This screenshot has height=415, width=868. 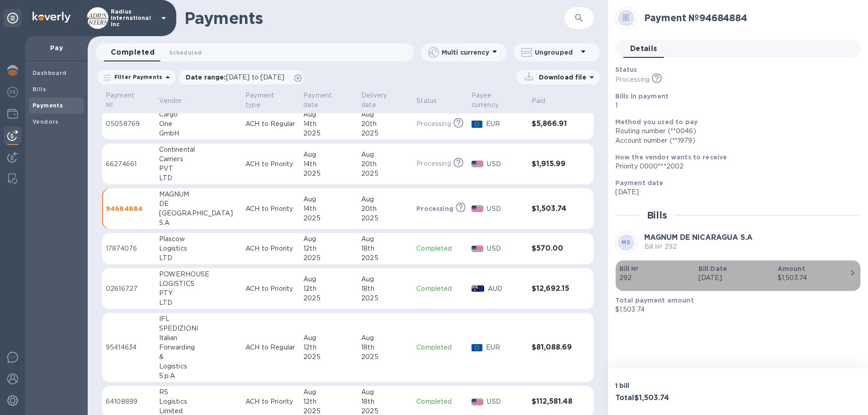 What do you see at coordinates (734, 131) in the screenshot?
I see `div: Routing number (**0046)` at bounding box center [734, 131].